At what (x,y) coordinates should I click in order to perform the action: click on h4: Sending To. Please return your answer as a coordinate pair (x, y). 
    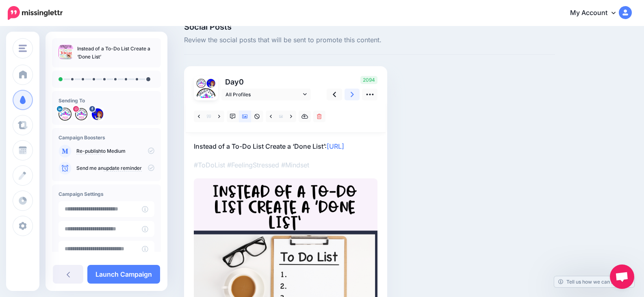
    Looking at the image, I should click on (107, 100).